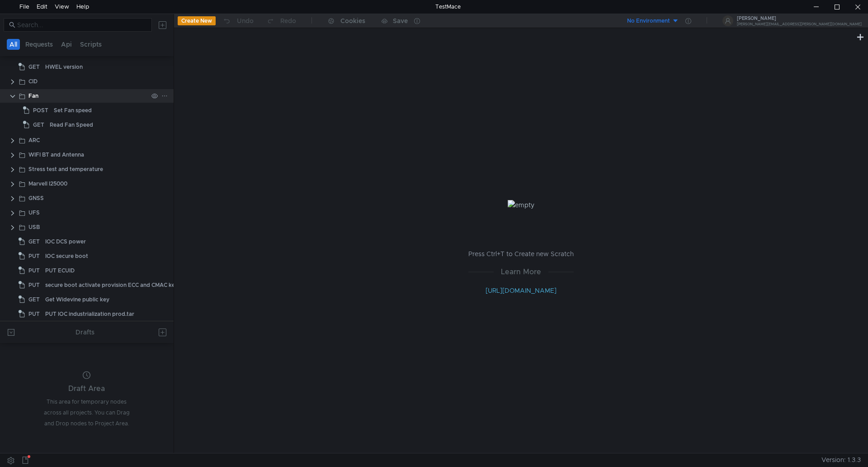  What do you see at coordinates (36, 198) in the screenshot?
I see `div: GNSS` at bounding box center [36, 198].